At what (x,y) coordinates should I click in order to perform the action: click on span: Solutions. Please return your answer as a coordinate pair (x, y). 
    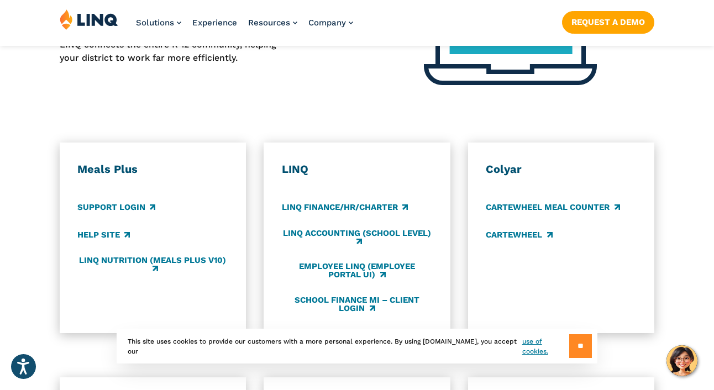
    Looking at the image, I should click on (155, 23).